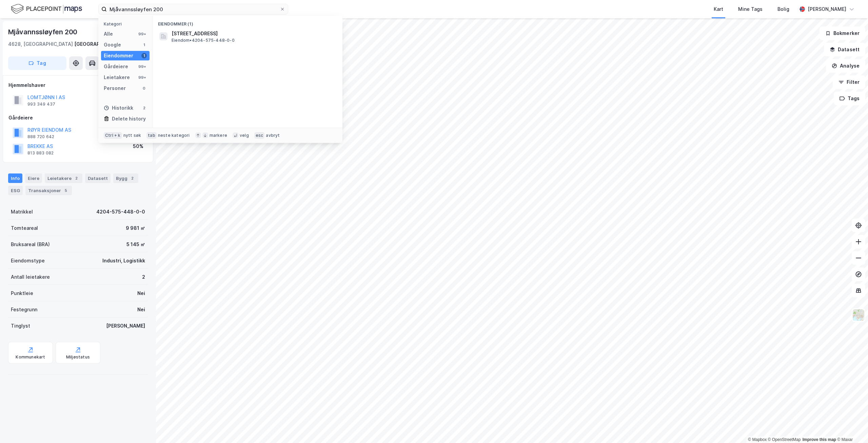 The width and height of the screenshot is (868, 443). What do you see at coordinates (22, 293) in the screenshot?
I see `div: Punktleie` at bounding box center [22, 293].